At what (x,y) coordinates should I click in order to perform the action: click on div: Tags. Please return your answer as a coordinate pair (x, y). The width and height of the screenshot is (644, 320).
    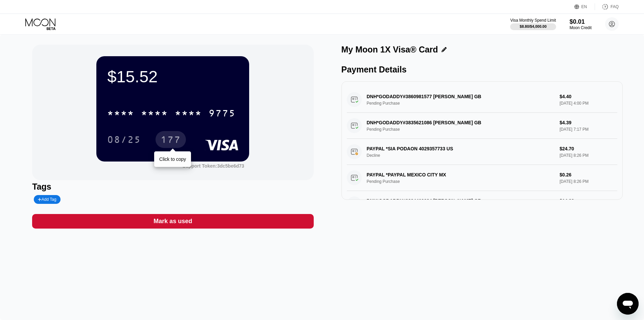
    Looking at the image, I should click on (173, 186).